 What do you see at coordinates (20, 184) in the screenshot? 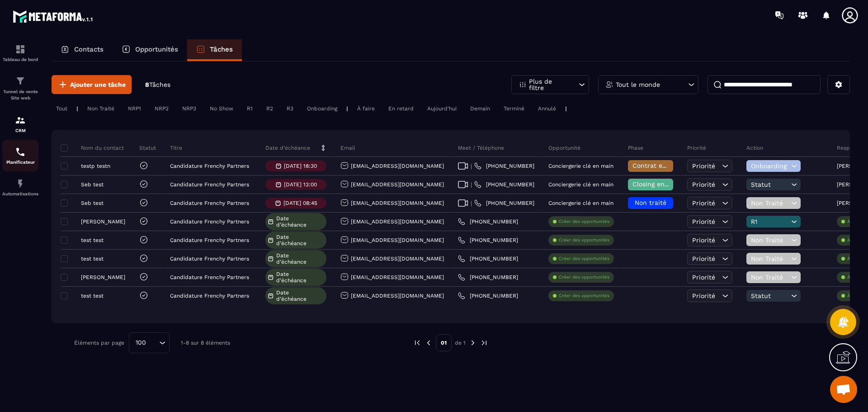
I see `img: automations` at bounding box center [20, 184].